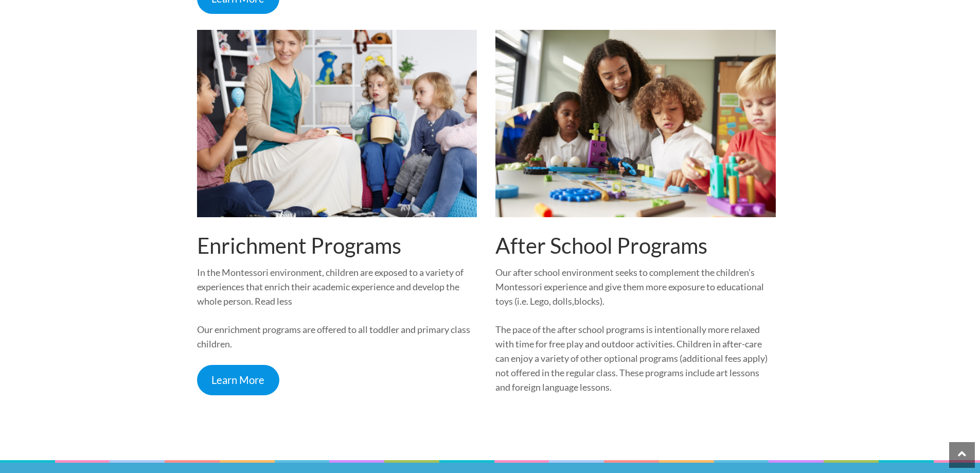 The height and width of the screenshot is (473, 980). What do you see at coordinates (337, 286) in the screenshot?
I see `p: In the Montessori environment, children are exposed to a variety of experiences that enrich their...` at bounding box center [337, 286].